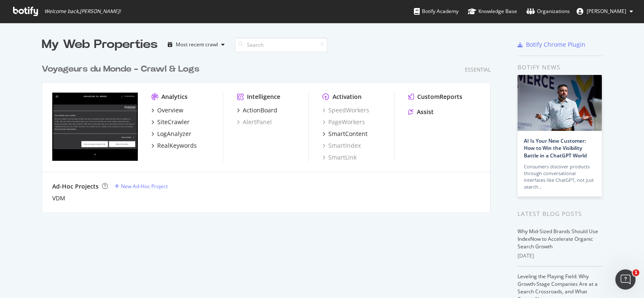 The height and width of the screenshot is (298, 644). What do you see at coordinates (636, 273) in the screenshot?
I see `span: 1` at bounding box center [636, 273].